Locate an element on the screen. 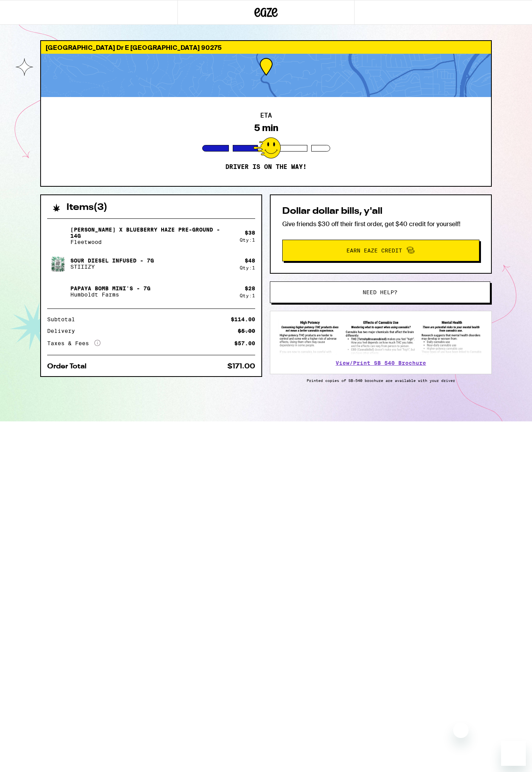 This screenshot has height=772, width=532. div: $114.00 is located at coordinates (243, 319).